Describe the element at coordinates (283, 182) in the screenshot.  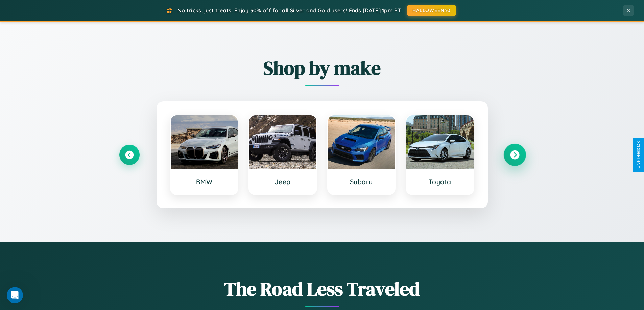
I see `h3: Jeep` at that location.